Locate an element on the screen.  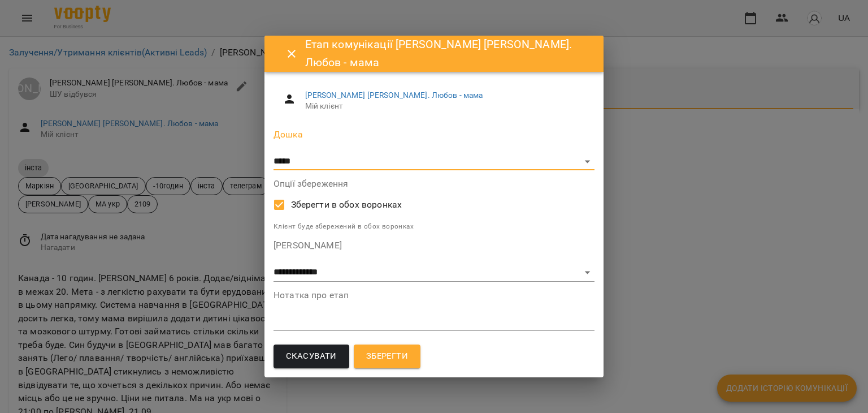
button: Close is located at coordinates (292, 54).